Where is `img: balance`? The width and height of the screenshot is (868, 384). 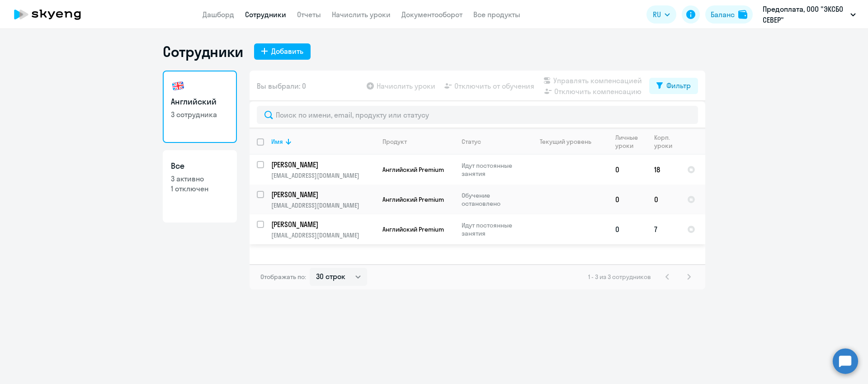 img: balance is located at coordinates (743, 15).